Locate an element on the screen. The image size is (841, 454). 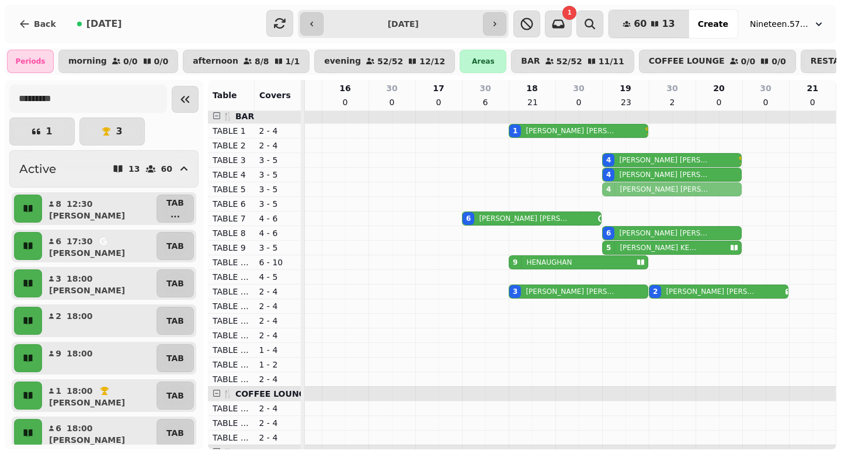
button: 918:00 is located at coordinates (99, 358).